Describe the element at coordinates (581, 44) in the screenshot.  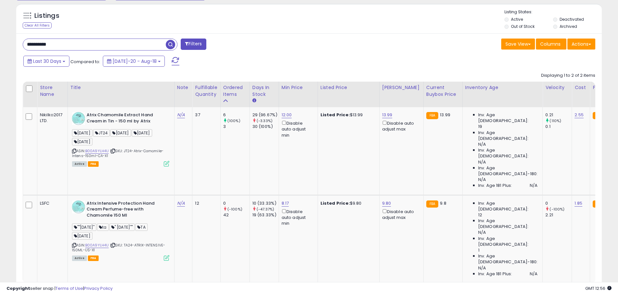
I see `button: Actions` at that location.